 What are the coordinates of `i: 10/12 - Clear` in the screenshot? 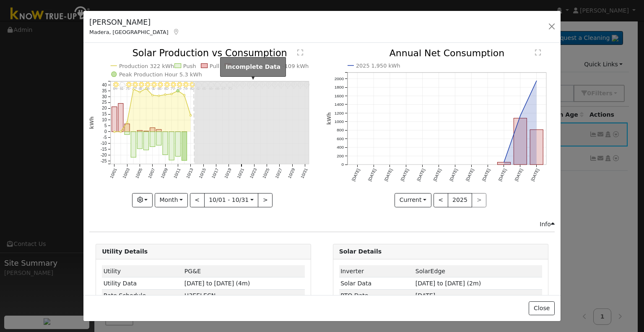 It's located at (186, 85).